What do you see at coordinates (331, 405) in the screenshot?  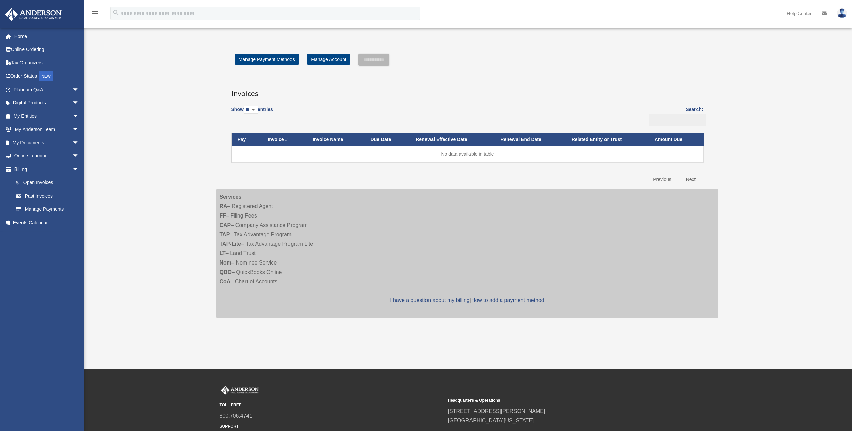 I see `small: TOLL FREE` at bounding box center [331, 405].